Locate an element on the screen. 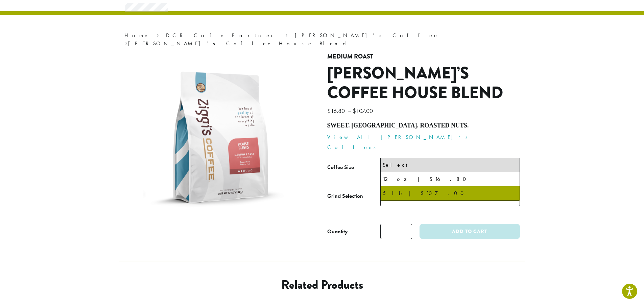  label: Grind Selection is located at coordinates (354, 193).